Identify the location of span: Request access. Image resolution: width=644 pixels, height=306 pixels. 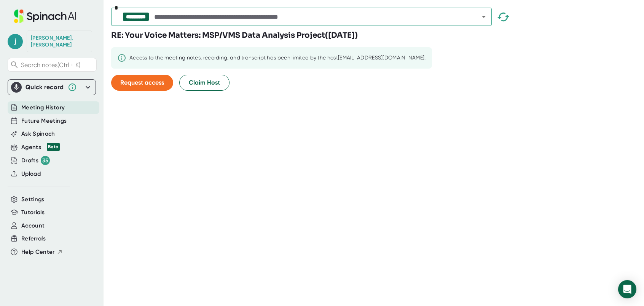
(142, 82).